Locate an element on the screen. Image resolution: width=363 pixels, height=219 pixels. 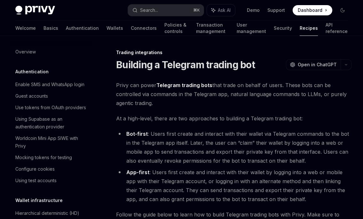
a: User management is located at coordinates (251, 28).